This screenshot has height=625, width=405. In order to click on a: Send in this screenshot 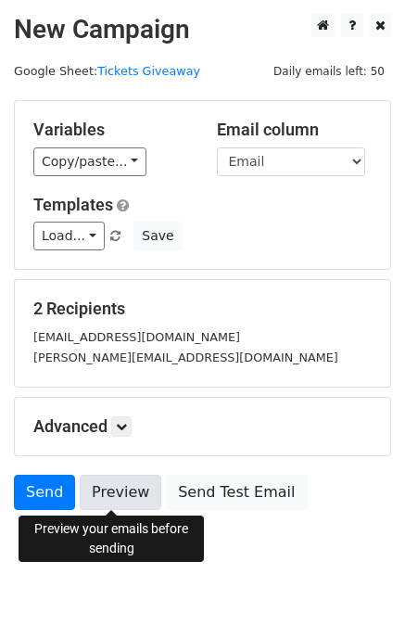, I will do `click(45, 492)`.